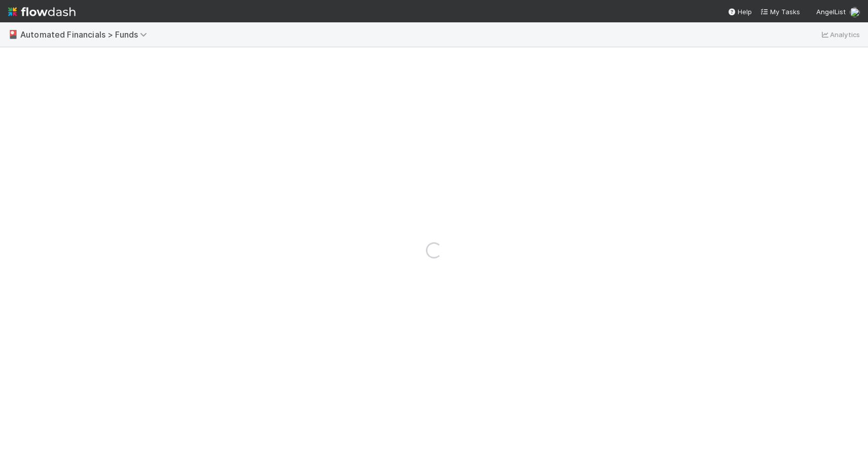 The height and width of the screenshot is (453, 868). Describe the element at coordinates (42, 11) in the screenshot. I see `img: logo-inverted-e16ddd16eac7371096b0.svg` at that location.